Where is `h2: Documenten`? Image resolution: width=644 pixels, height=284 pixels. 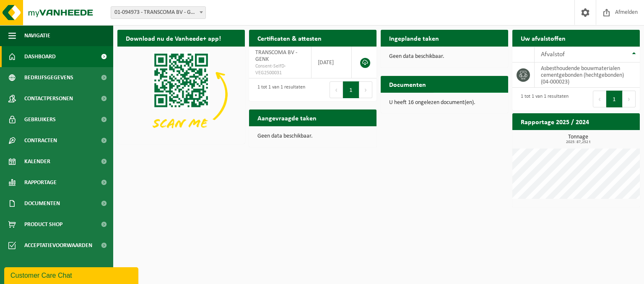
h2: Documenten is located at coordinates (408, 84).